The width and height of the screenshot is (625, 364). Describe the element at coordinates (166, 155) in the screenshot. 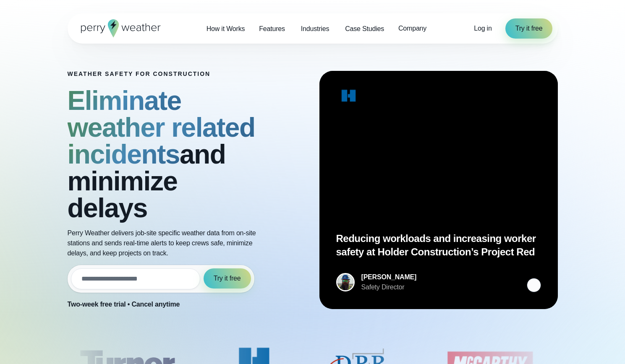

I see `h2: and minimize delays` at that location.